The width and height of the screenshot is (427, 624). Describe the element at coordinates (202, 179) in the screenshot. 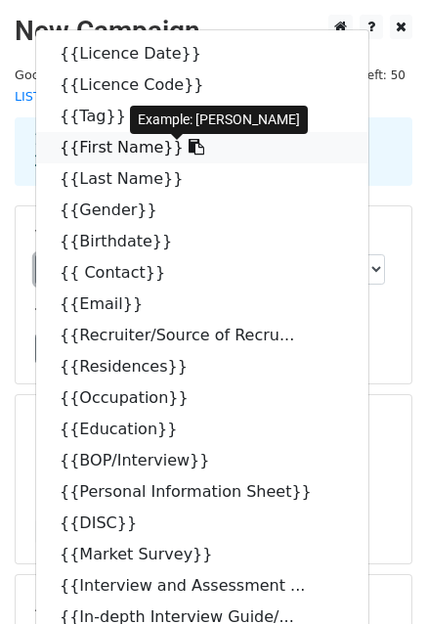

I see `a: {{Last Name}}` at that location.